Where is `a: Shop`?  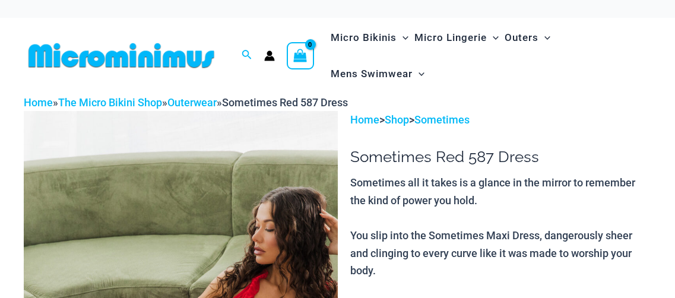 a: Shop is located at coordinates (397, 119).